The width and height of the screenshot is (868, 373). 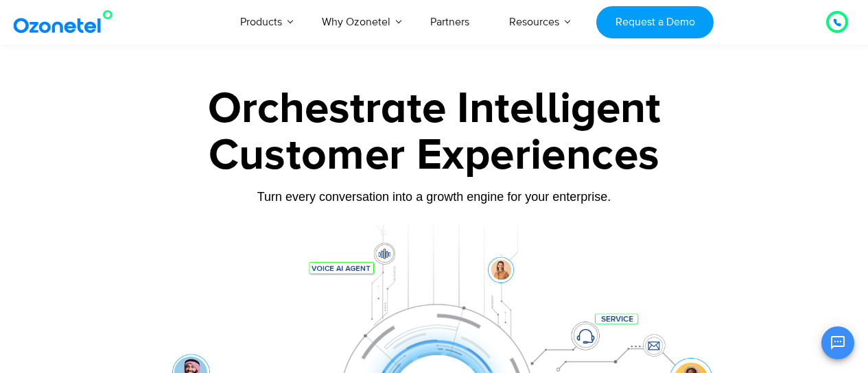 I want to click on div: Customer Experiences, so click(x=434, y=156).